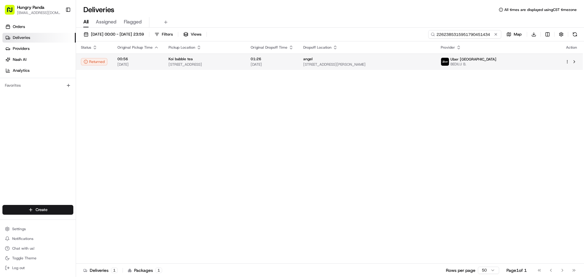  Describe the element at coordinates (94, 62) in the screenshot. I see `button: Returned` at that location.